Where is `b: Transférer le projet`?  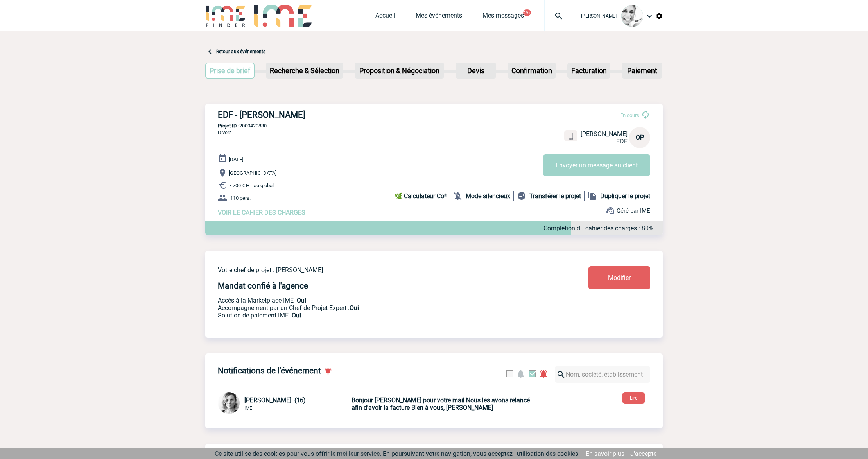 b: Transférer le projet is located at coordinates (555, 196).